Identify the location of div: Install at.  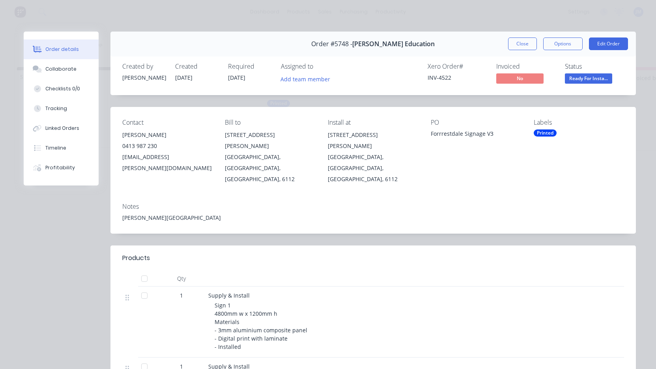
(373, 122).